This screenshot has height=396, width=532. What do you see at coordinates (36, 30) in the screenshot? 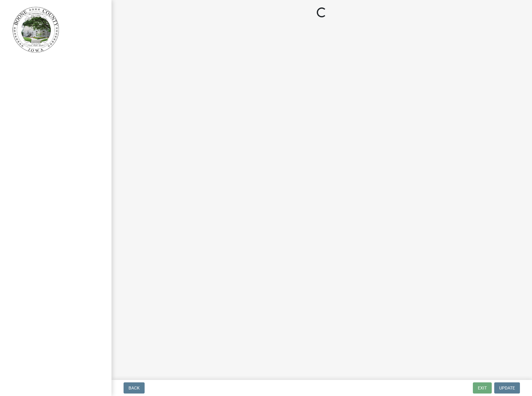
I see `img: Boone County, Iowa` at bounding box center [36, 30].